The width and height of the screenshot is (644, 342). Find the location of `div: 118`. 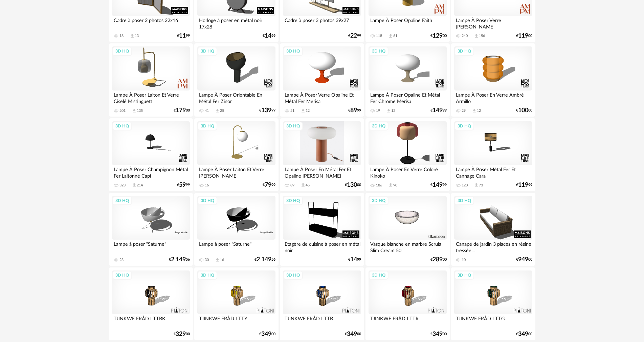

div: 118 is located at coordinates (379, 36).